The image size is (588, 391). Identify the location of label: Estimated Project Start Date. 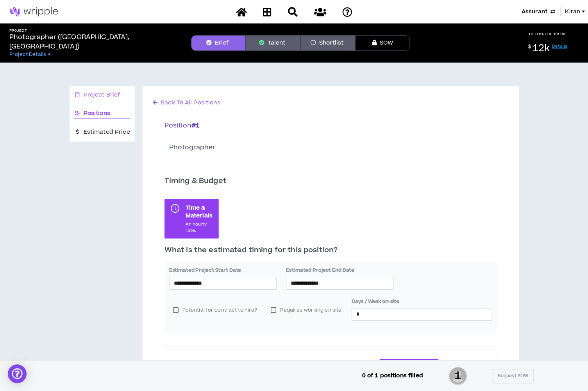
(223, 270).